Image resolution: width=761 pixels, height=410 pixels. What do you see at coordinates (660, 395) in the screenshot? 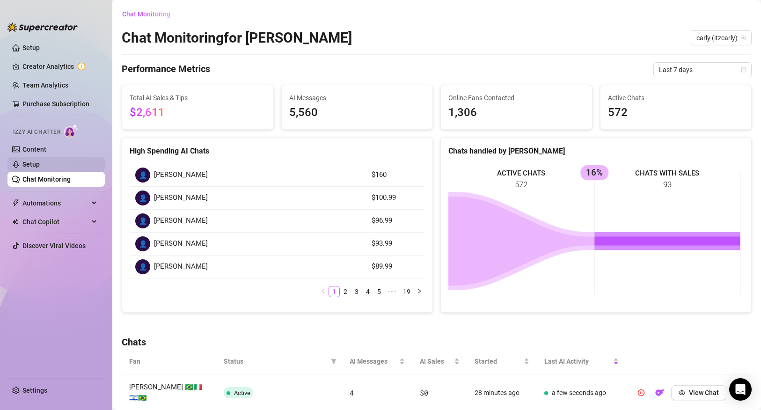
I see `a: OF` at bounding box center [660, 395].